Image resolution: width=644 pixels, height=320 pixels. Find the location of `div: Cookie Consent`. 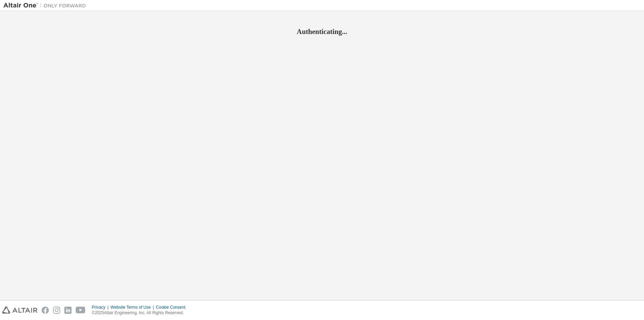

div: Cookie Consent is located at coordinates (172, 307).